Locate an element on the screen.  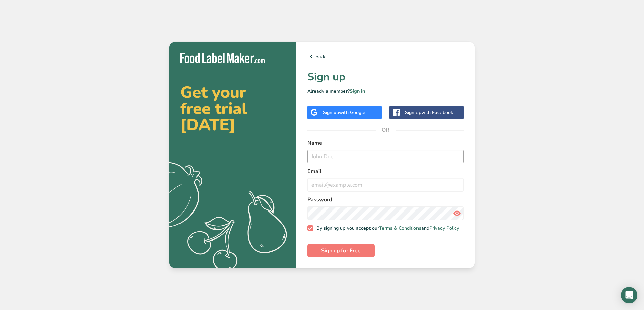
img: Food Label Maker is located at coordinates (223, 58).